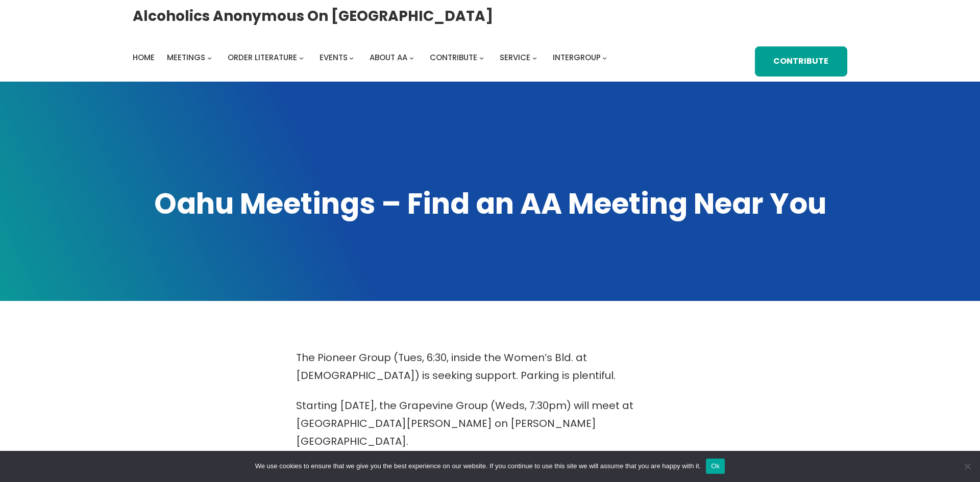 The image size is (980, 482). What do you see at coordinates (301, 58) in the screenshot?
I see `button: Order Literature submenu` at bounding box center [301, 58].